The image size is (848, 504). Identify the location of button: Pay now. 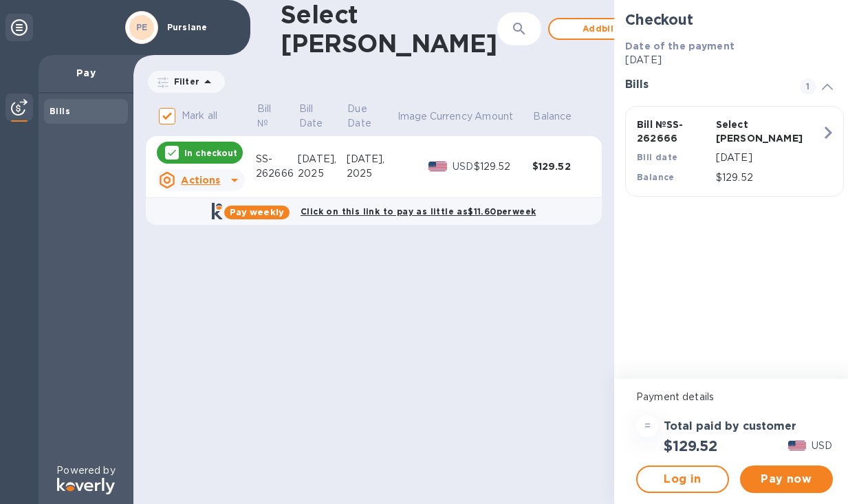
(786, 480).